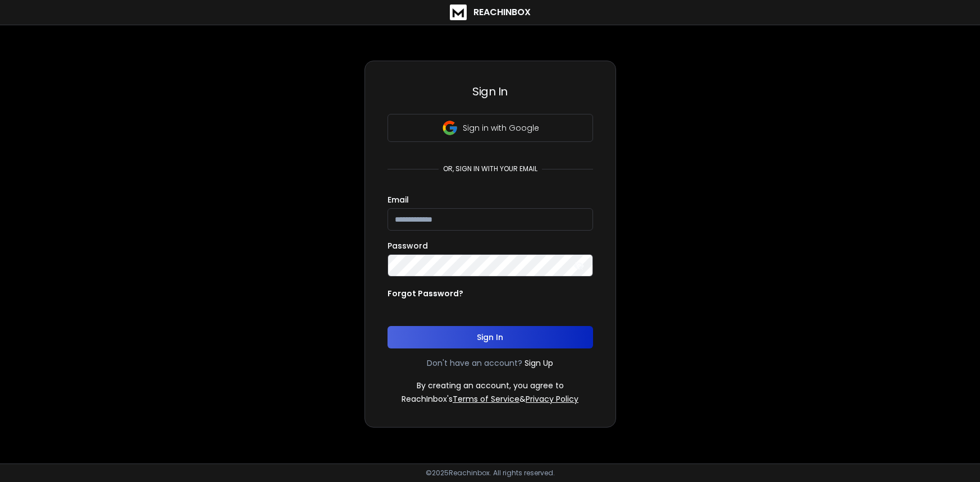 The height and width of the screenshot is (482, 980). I want to click on button: Sign in with Google, so click(490, 128).